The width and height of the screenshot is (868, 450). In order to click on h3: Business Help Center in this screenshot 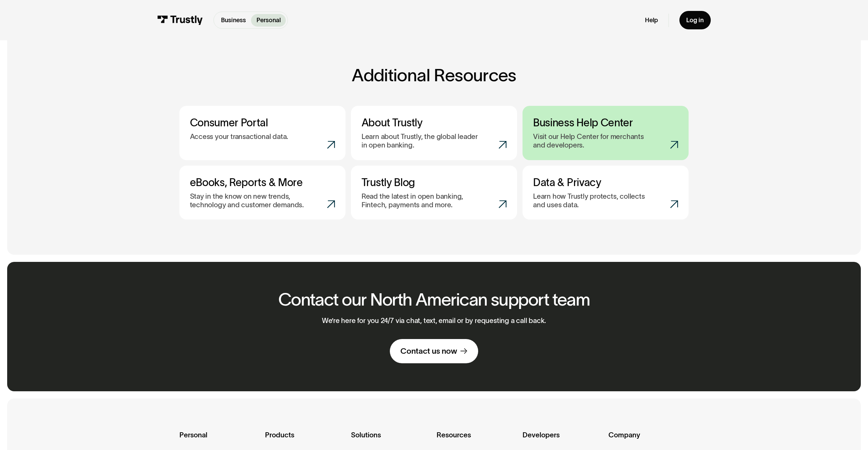, I will do `click(606, 123)`.